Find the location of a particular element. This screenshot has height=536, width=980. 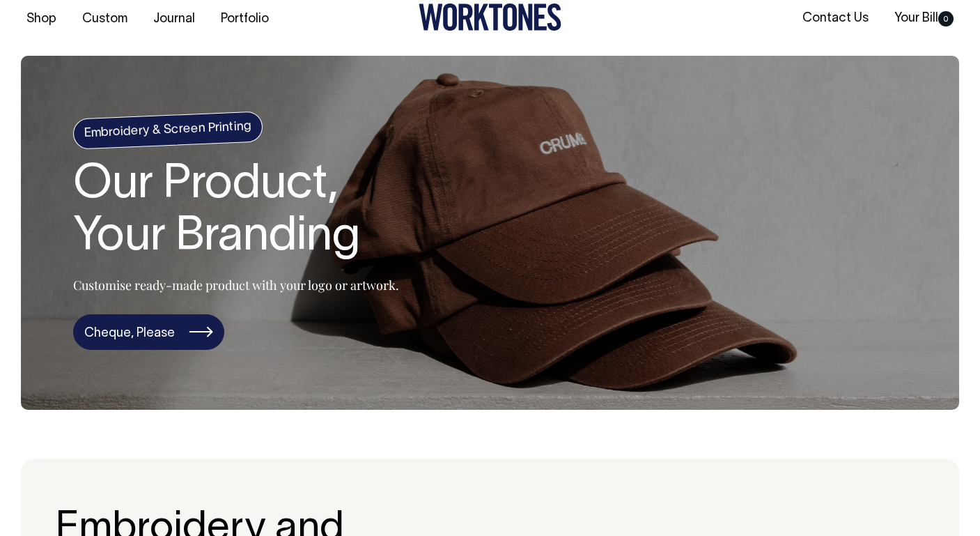

a: Custom is located at coordinates (104, 19).